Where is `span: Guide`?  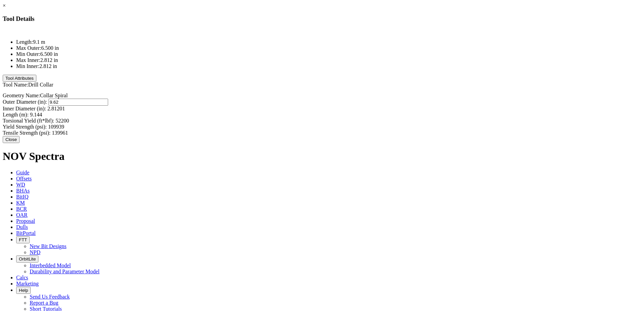 span: Guide is located at coordinates (23, 172).